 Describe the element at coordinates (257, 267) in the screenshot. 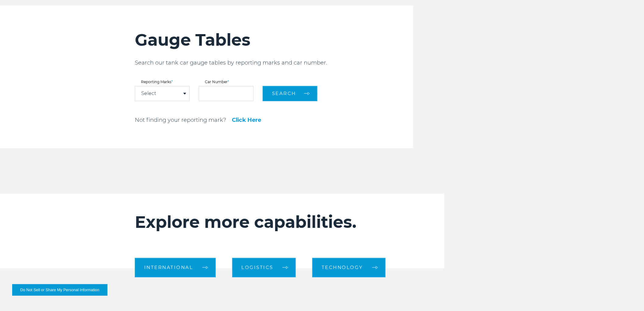

I see `span: Logistics` at that location.